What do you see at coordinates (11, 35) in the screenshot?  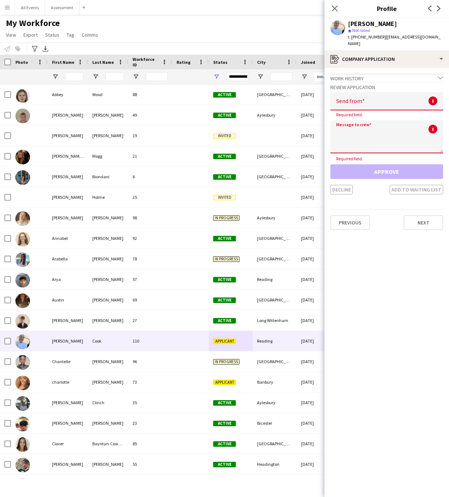 I see `span: View` at bounding box center [11, 35].